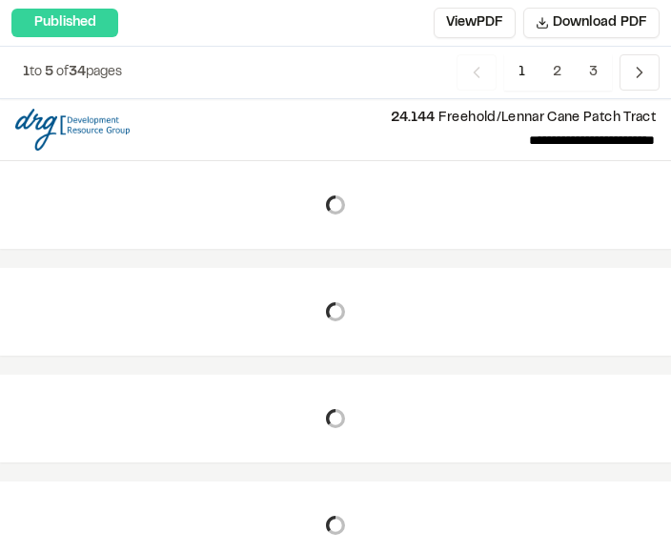  What do you see at coordinates (557, 72) in the screenshot?
I see `span: 2` at bounding box center [557, 72].